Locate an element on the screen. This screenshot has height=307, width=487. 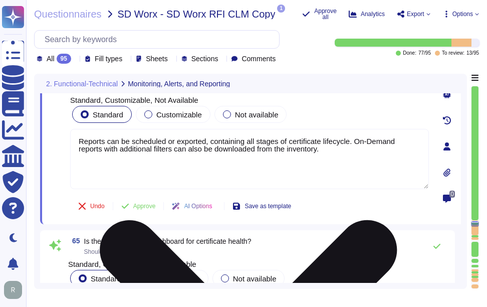
span: Export is located at coordinates (415, 14).